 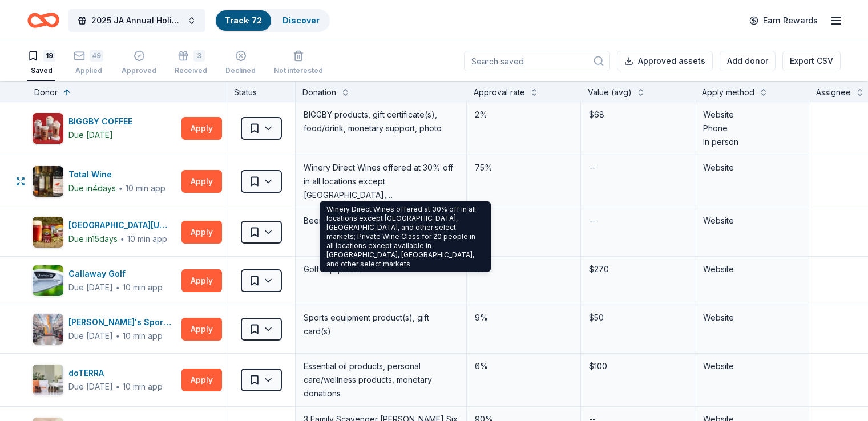 What do you see at coordinates (41, 71) in the screenshot?
I see `div: Saved` at bounding box center [41, 71].